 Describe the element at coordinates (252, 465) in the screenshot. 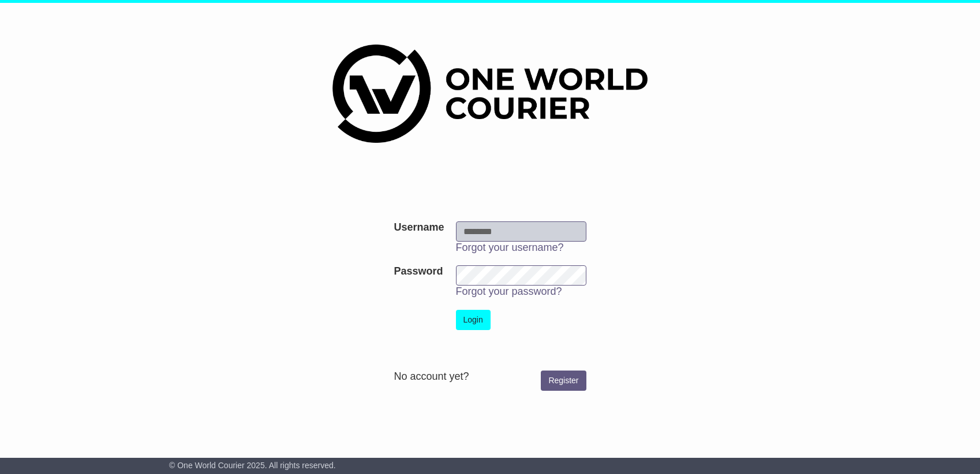

I see `span: © One World Courier 2025. All rights reserved.` at that location.